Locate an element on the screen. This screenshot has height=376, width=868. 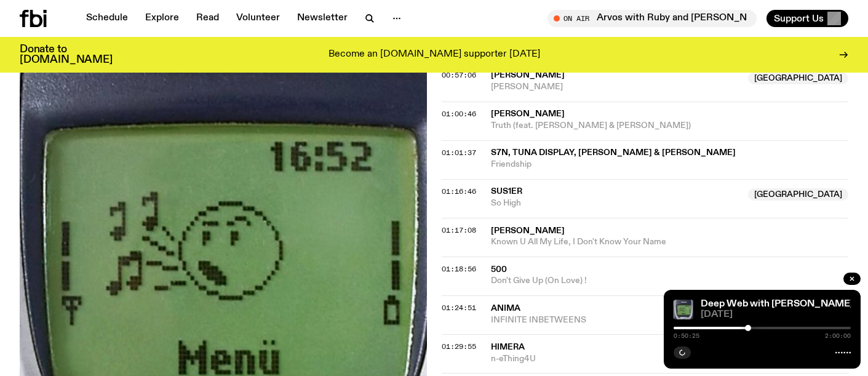
button: Support Us is located at coordinates (806, 18).